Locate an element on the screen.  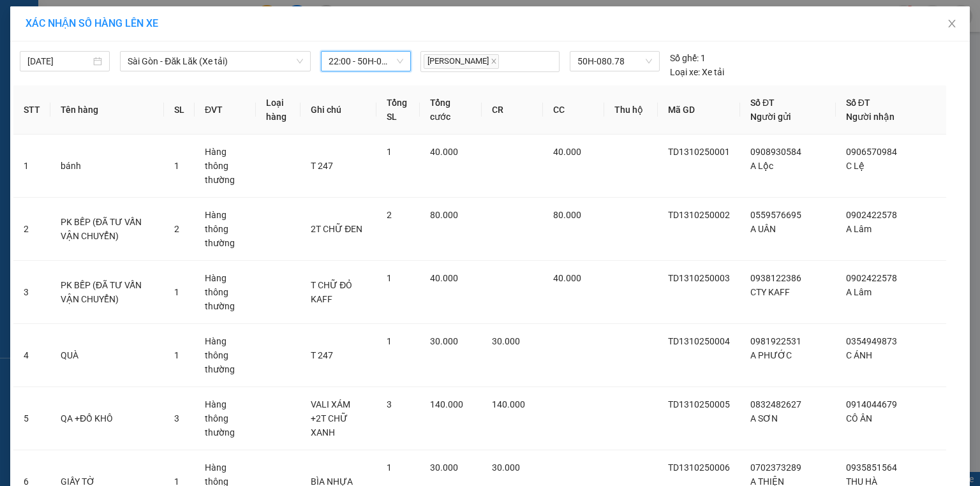
span: 0559576695 is located at coordinates (776, 215).